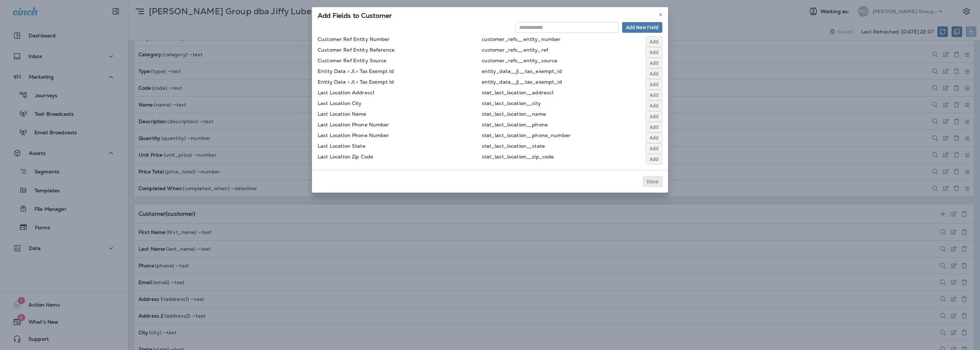  Describe the element at coordinates (526, 149) in the screenshot. I see `div: stat_last_location__state` at that location.